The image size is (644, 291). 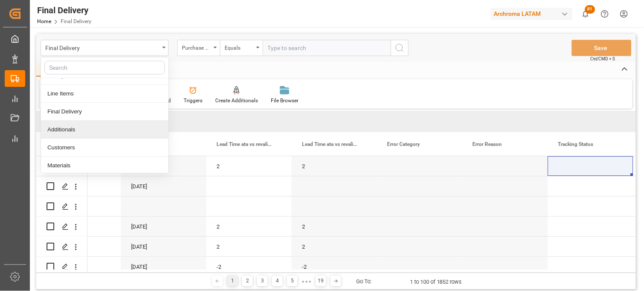 I want to click on span: Tracking Status, so click(x=576, y=144).